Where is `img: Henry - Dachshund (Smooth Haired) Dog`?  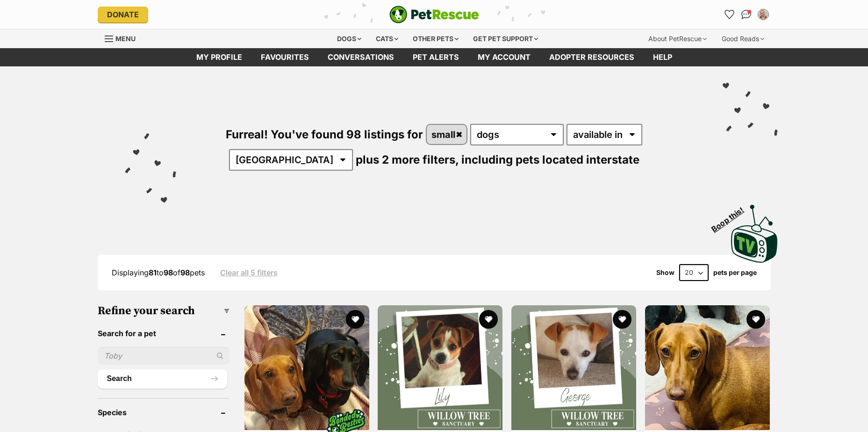
img: Henry - Dachshund (Smooth Haired) Dog is located at coordinates (707, 368).